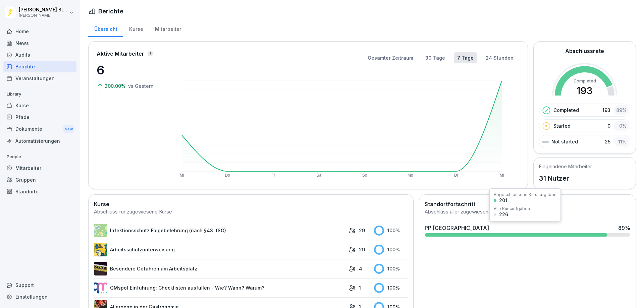 This screenshot has height=308, width=644. What do you see at coordinates (40, 43) in the screenshot?
I see `div: News` at bounding box center [40, 43].